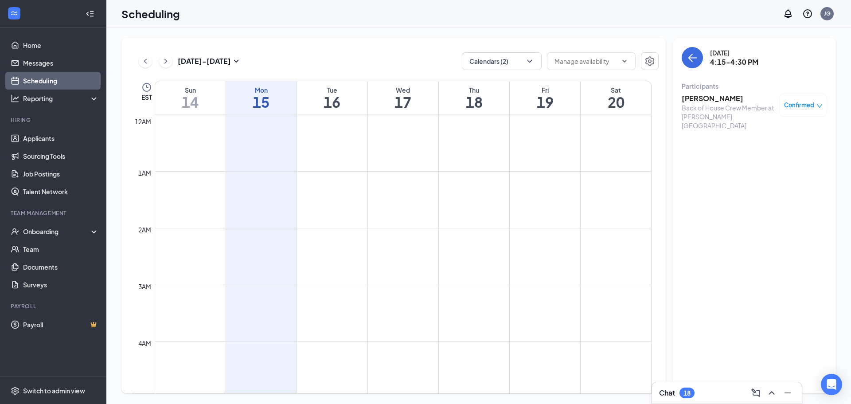  What do you see at coordinates (687, 393) in the screenshot?
I see `div: 18` at bounding box center [687, 393].